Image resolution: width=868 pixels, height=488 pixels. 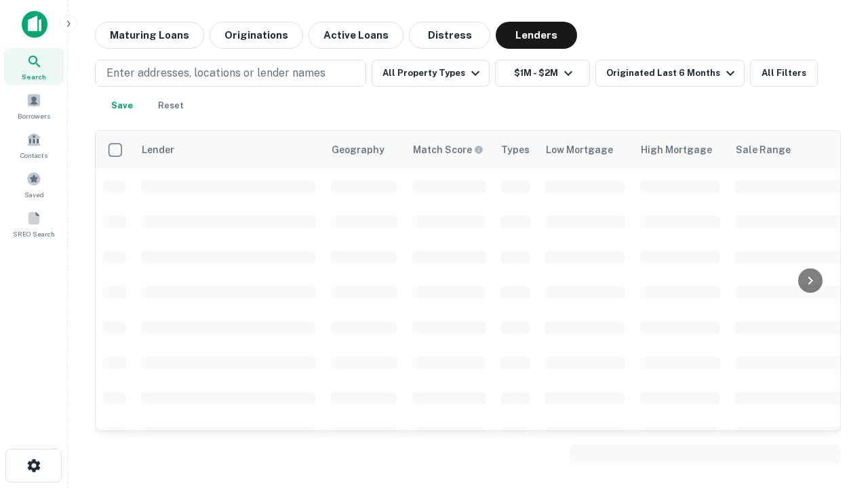 I want to click on div: Lender, so click(x=158, y=150).